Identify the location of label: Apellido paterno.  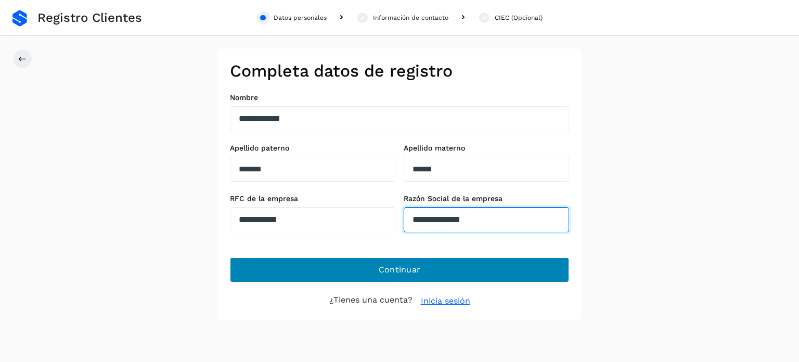
(313, 148).